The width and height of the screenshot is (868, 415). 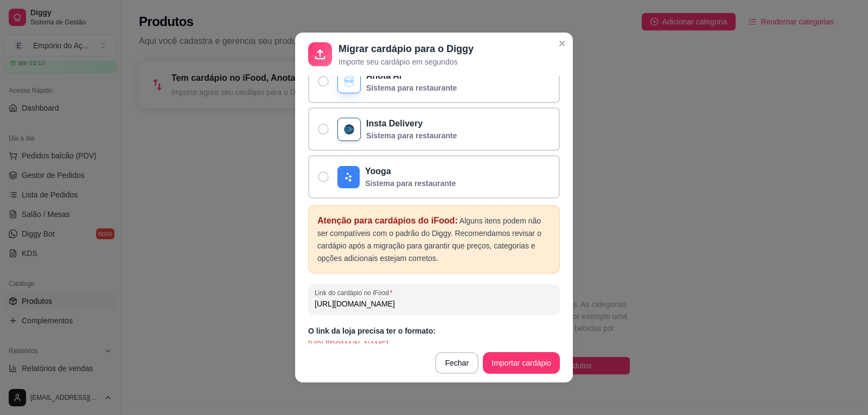 I want to click on p: Anota Ai, so click(x=411, y=76).